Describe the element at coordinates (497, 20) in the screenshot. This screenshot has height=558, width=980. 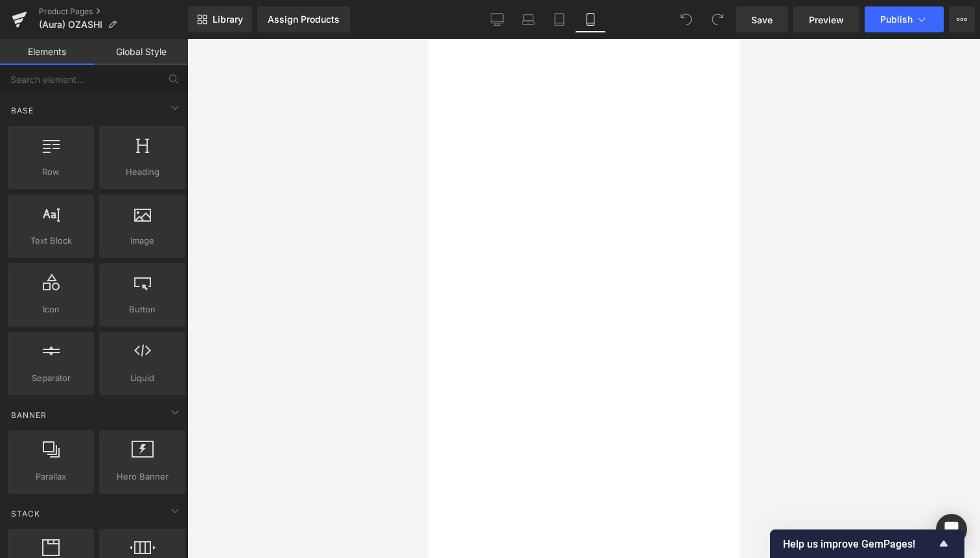
I see `a: Desktop` at that location.